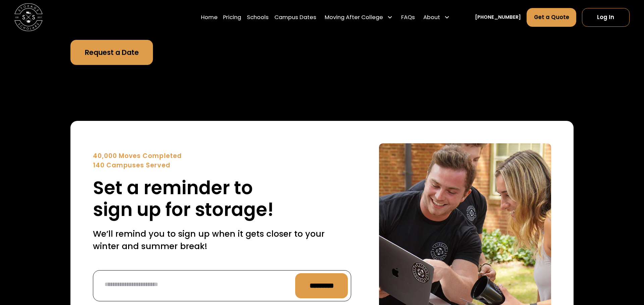 The height and width of the screenshot is (305, 644). I want to click on a: Pricing, so click(232, 18).